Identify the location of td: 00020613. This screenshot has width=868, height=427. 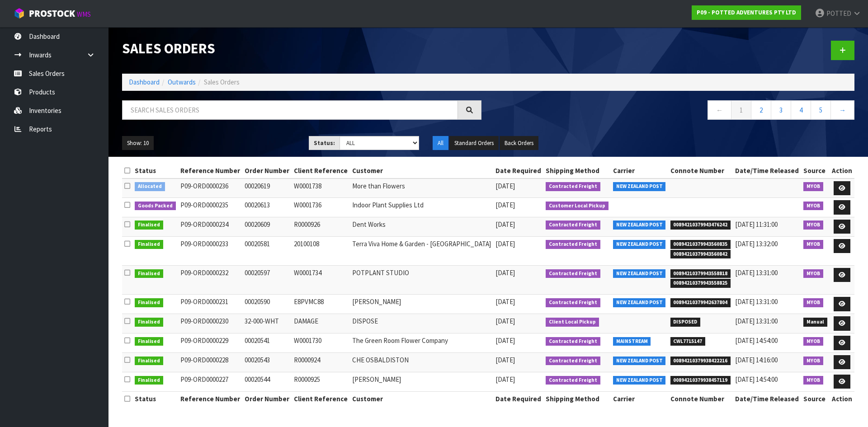
(267, 207).